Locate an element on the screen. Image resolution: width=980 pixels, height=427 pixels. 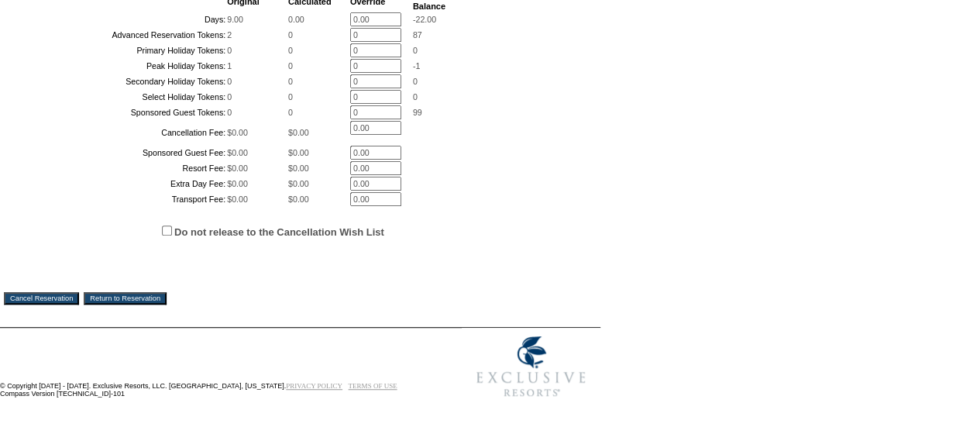
span: 9.00 is located at coordinates (235, 19).